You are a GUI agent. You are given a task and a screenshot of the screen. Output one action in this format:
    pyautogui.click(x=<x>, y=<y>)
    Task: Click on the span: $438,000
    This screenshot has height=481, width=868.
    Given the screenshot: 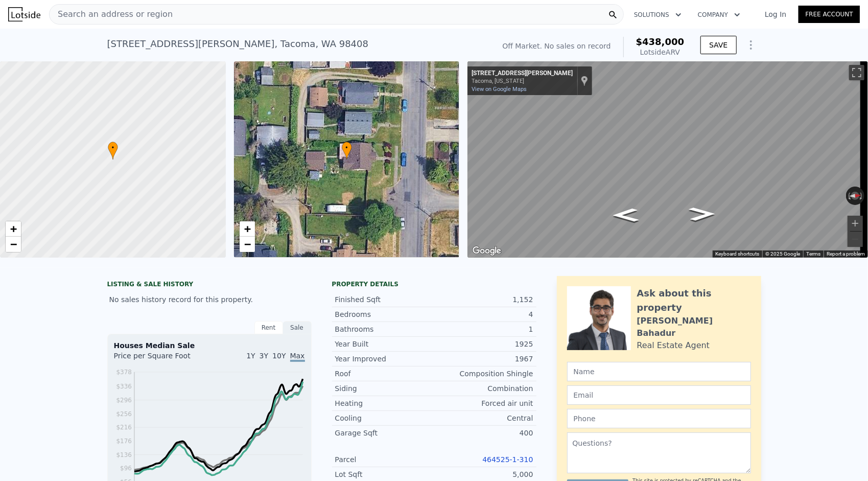 What is the action you would take?
    pyautogui.click(x=660, y=42)
    